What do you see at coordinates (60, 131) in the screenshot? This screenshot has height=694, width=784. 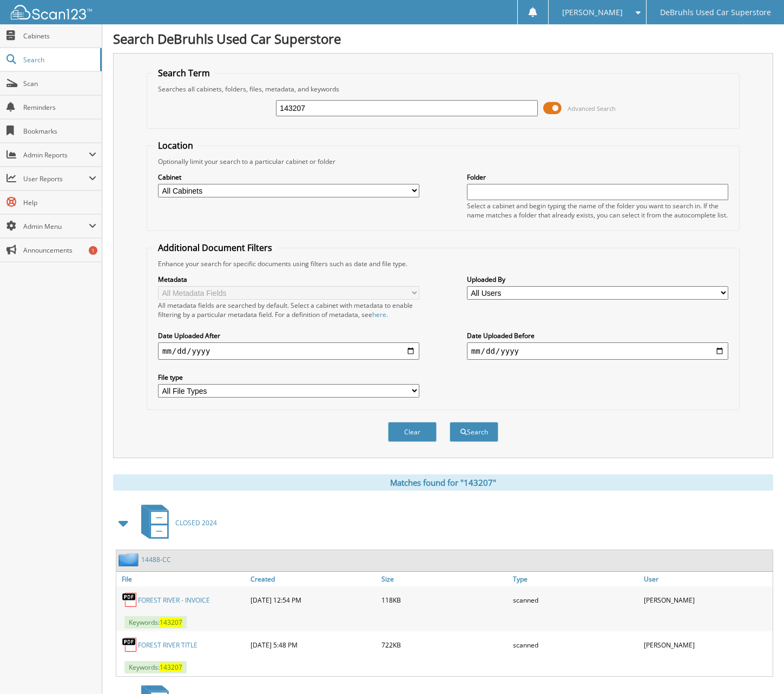 I see `span: Bookmarks` at bounding box center [60, 131].